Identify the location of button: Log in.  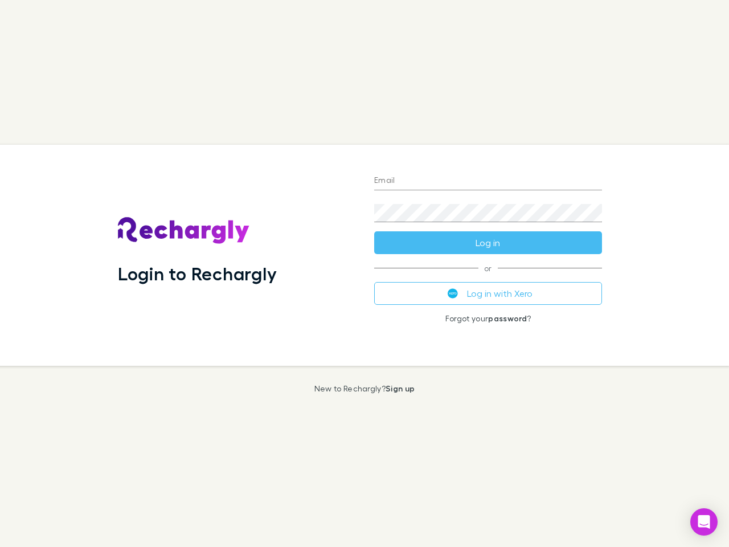
(488, 243).